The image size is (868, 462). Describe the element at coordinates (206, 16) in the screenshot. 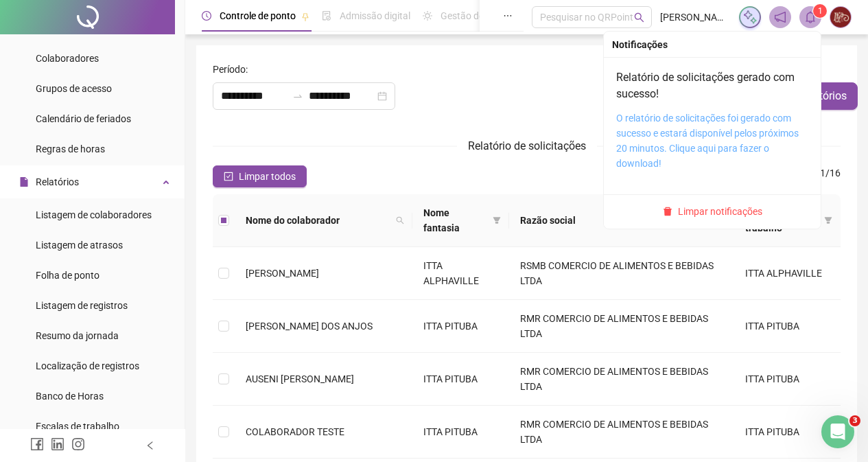

I see `span: clock-circle` at that location.